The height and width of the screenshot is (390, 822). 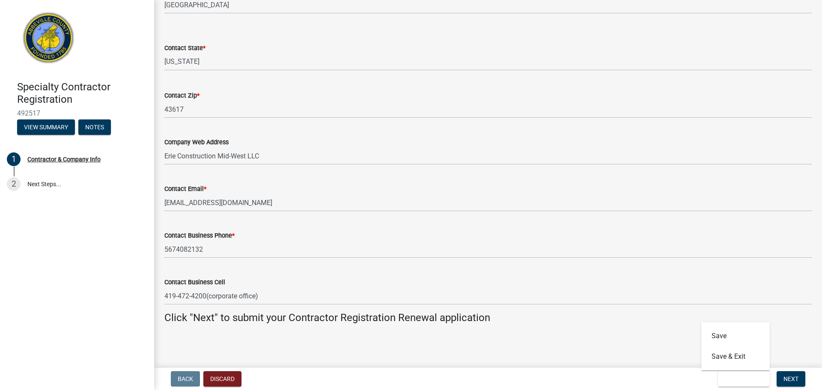 I want to click on button: Notes, so click(x=95, y=127).